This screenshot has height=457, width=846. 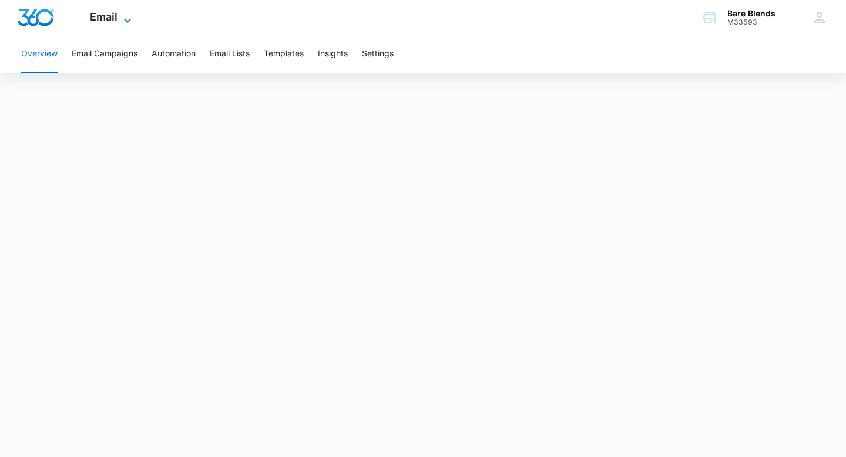 I want to click on div: account name, so click(x=752, y=14).